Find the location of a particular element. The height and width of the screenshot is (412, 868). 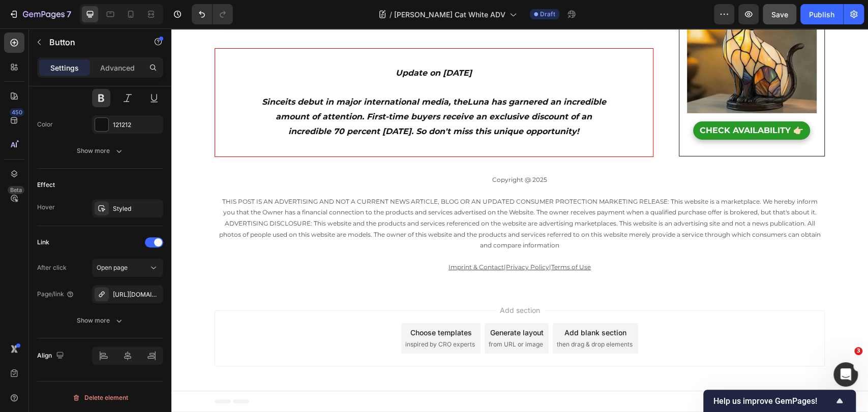

span: Add section is located at coordinates (349, 282).